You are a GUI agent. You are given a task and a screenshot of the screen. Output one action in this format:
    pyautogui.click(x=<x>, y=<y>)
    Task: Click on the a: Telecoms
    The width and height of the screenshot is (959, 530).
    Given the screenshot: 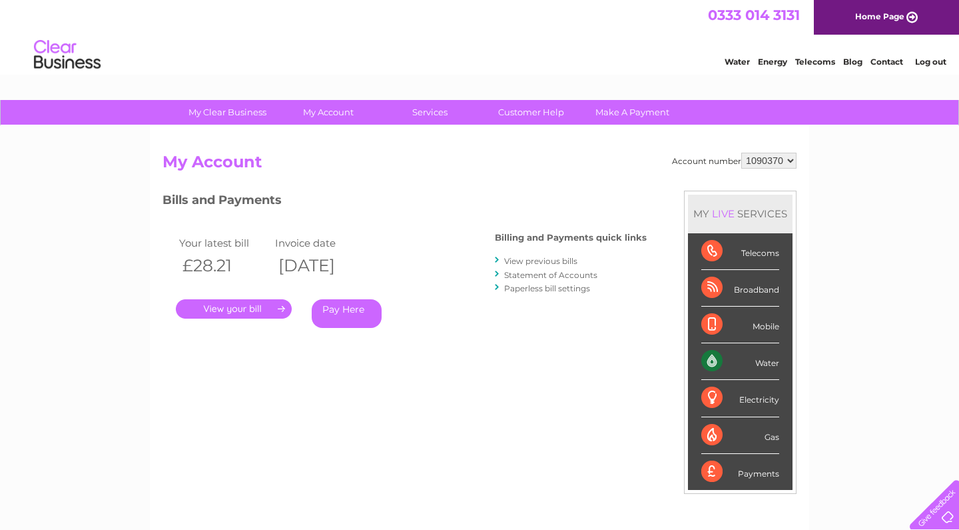 What is the action you would take?
    pyautogui.click(x=815, y=61)
    